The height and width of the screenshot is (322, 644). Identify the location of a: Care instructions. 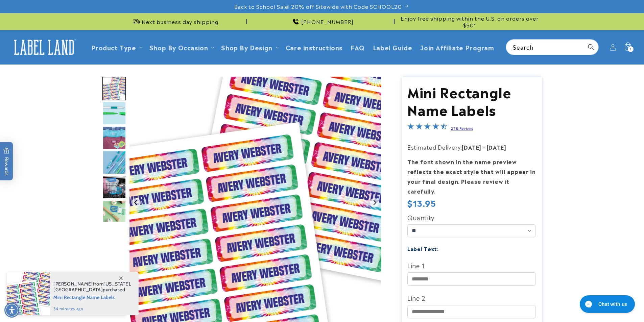
(314, 47).